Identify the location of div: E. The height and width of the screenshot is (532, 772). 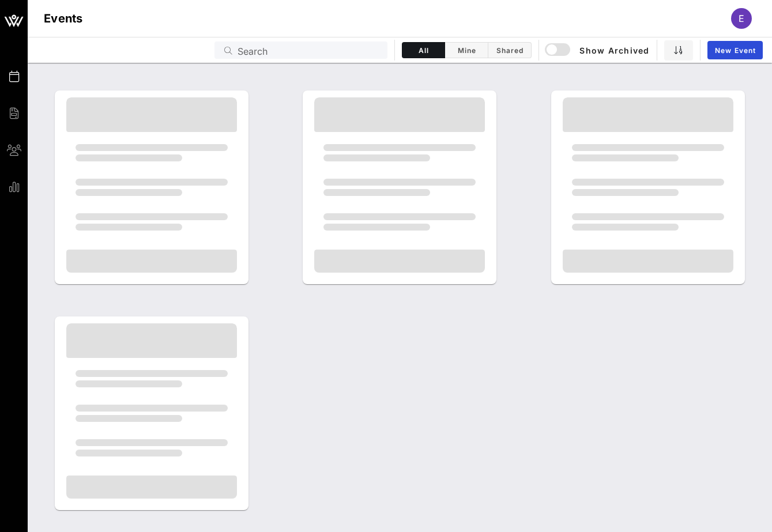
(741, 18).